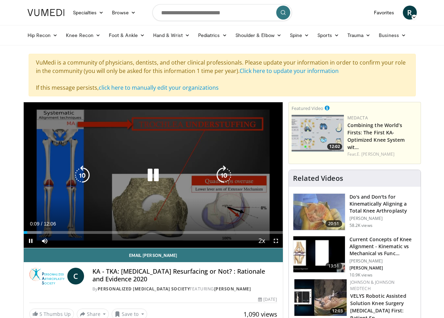  What do you see at coordinates (410, 13) in the screenshot?
I see `span: R` at bounding box center [410, 13].